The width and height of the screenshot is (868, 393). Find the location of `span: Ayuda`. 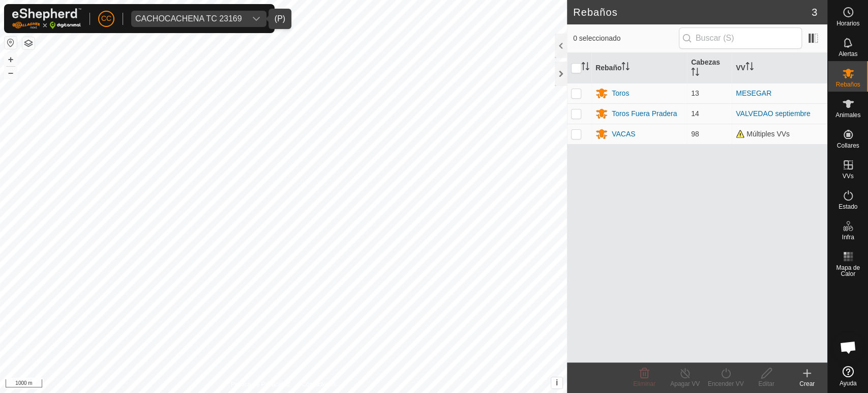

span: Ayuda is located at coordinates (848, 383).